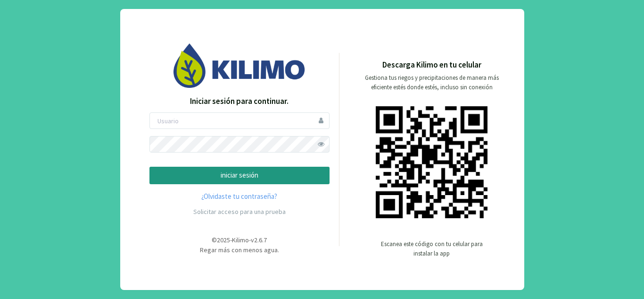  What do you see at coordinates (239, 197) in the screenshot?
I see `a: ¿Olvidaste tu contraseña?` at bounding box center [239, 197].